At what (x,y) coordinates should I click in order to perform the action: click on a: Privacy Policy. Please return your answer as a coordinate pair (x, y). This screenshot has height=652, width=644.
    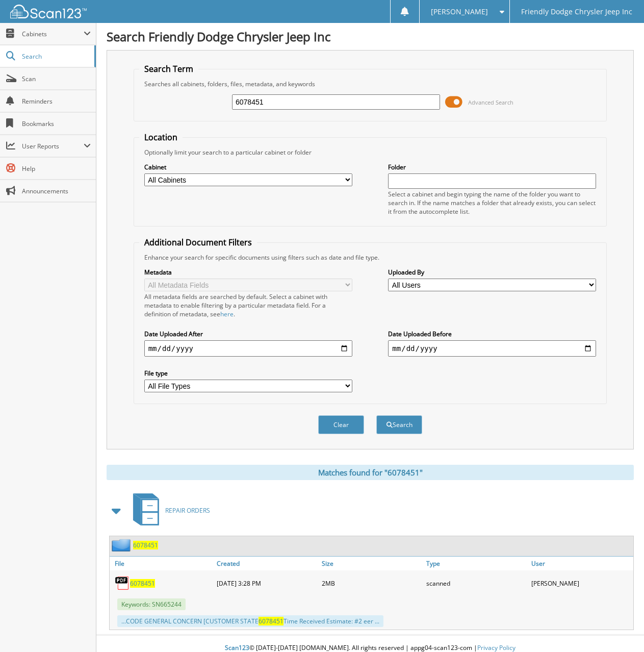
    Looking at the image, I should click on (496, 648).